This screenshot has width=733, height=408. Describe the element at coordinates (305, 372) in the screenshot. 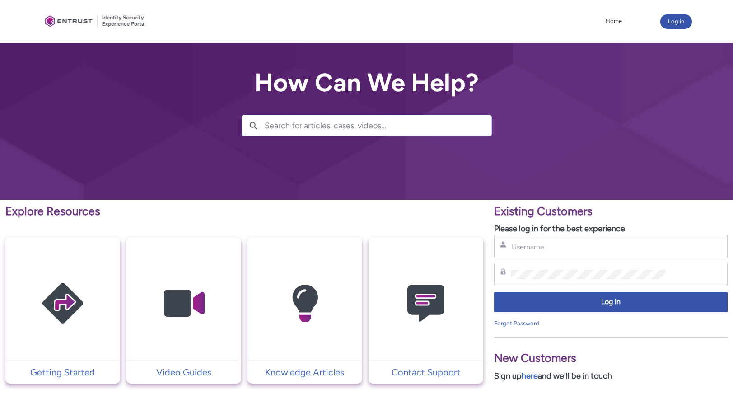

I see `p: Knowledge Articles` at that location.